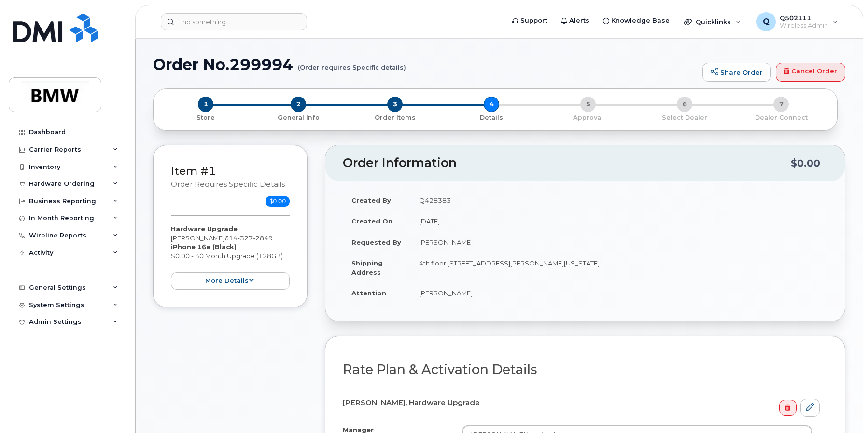 The height and width of the screenshot is (433, 868). What do you see at coordinates (194, 171) in the screenshot?
I see `a: Item #1` at bounding box center [194, 171].